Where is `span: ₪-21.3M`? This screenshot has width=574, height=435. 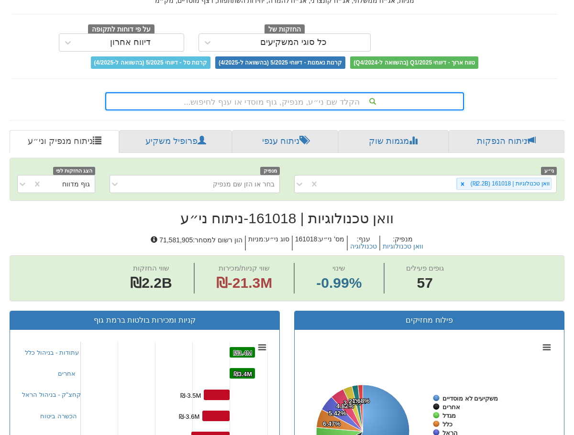
span: ₪-21.3M is located at coordinates (244, 283).